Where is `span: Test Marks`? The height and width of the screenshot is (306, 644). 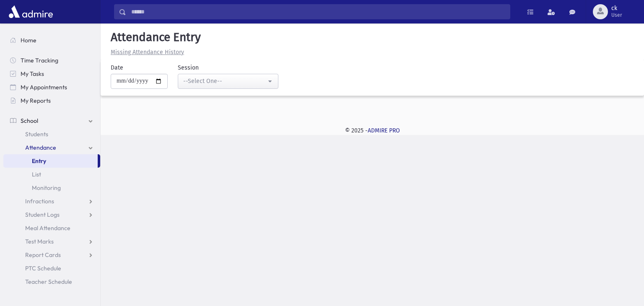 span: Test Marks is located at coordinates (39, 242).